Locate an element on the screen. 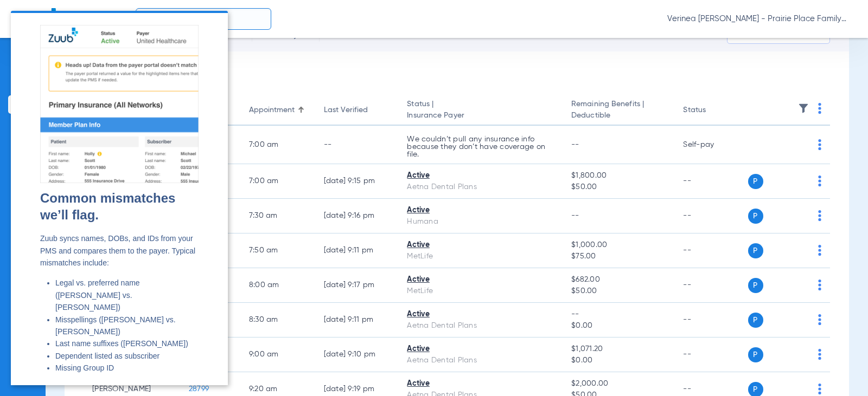  th: Remaining Benefits | is located at coordinates (618, 110).